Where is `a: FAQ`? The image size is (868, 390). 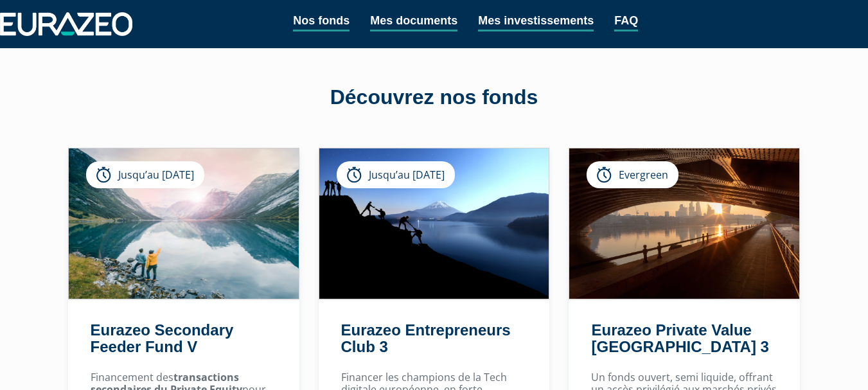 a: FAQ is located at coordinates (626, 21).